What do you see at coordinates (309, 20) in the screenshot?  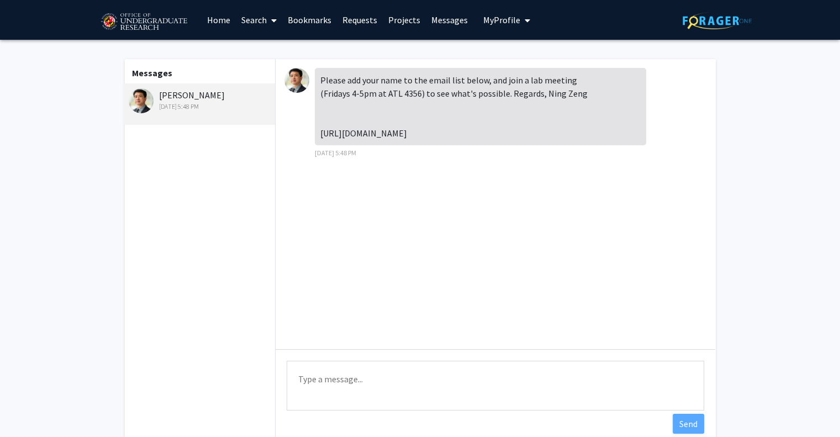 I see `a: Bookmarks` at bounding box center [309, 20].